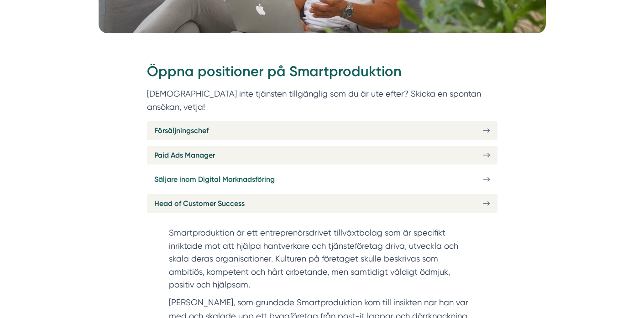 This screenshot has width=644, height=318. What do you see at coordinates (322, 155) in the screenshot?
I see `a: Paid Ads Manager` at bounding box center [322, 155].